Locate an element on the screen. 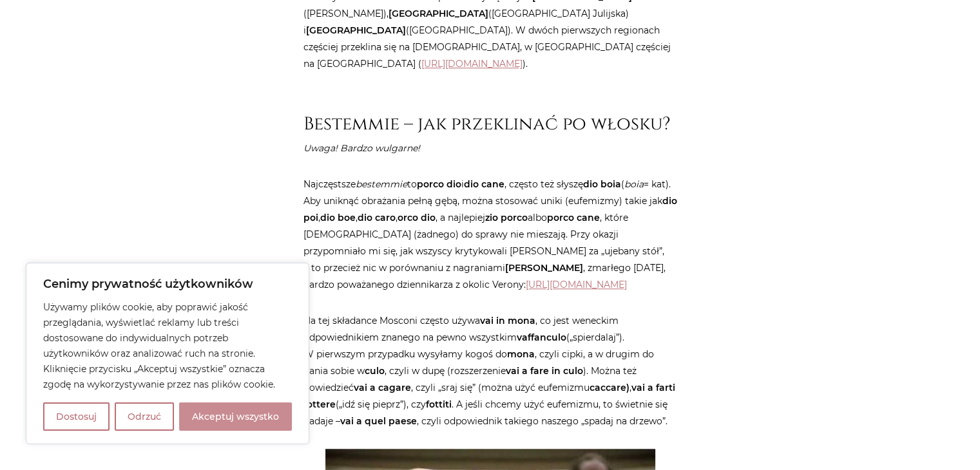  strong: vai a quel paese is located at coordinates (378, 422).